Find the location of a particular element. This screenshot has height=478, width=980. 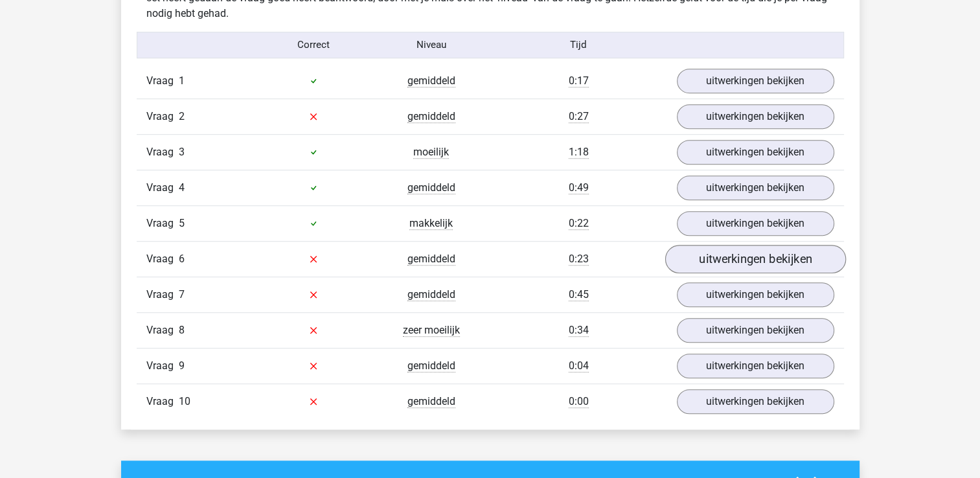

span: 9 is located at coordinates (182, 366).